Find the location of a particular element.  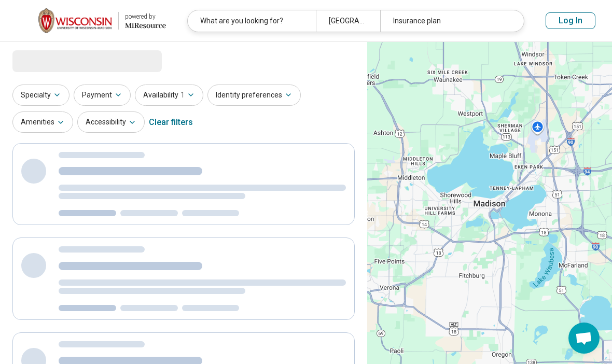

button: Specialty is located at coordinates (41, 95).